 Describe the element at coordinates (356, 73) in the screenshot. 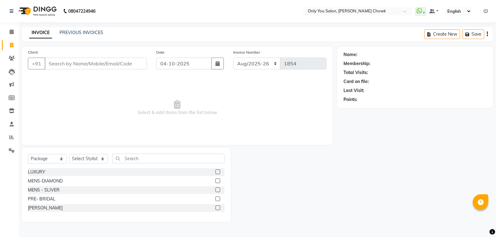

I see `div: Total Visits:` at that location.